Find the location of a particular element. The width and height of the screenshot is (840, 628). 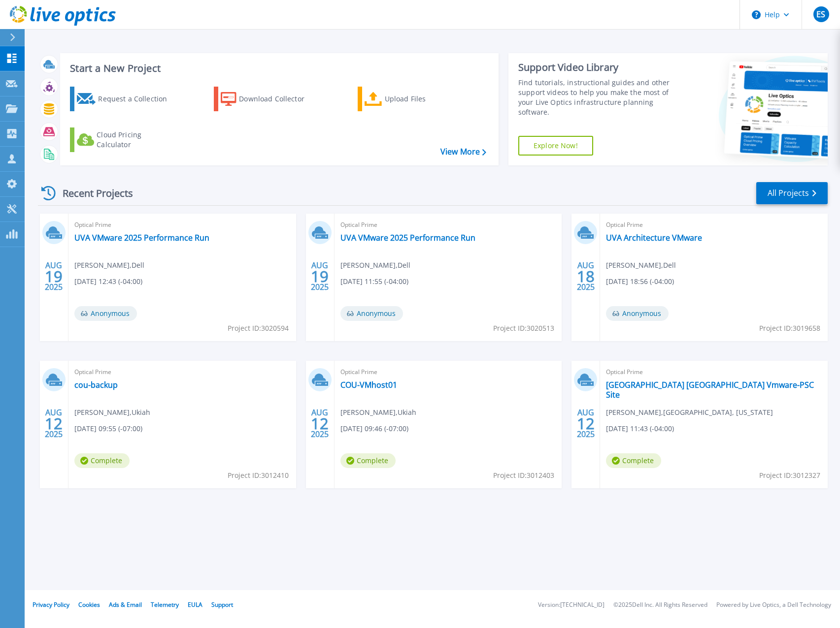

a: EULA is located at coordinates (195, 604).